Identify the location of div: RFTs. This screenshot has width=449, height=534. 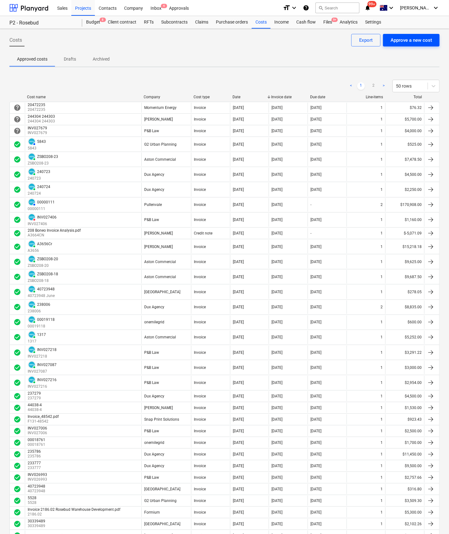
(149, 22).